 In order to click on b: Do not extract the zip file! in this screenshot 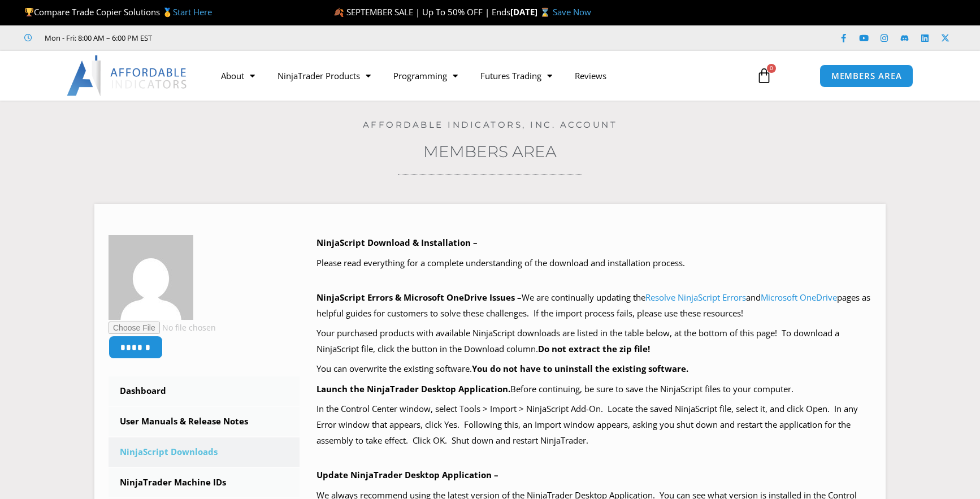, I will do `click(594, 349)`.